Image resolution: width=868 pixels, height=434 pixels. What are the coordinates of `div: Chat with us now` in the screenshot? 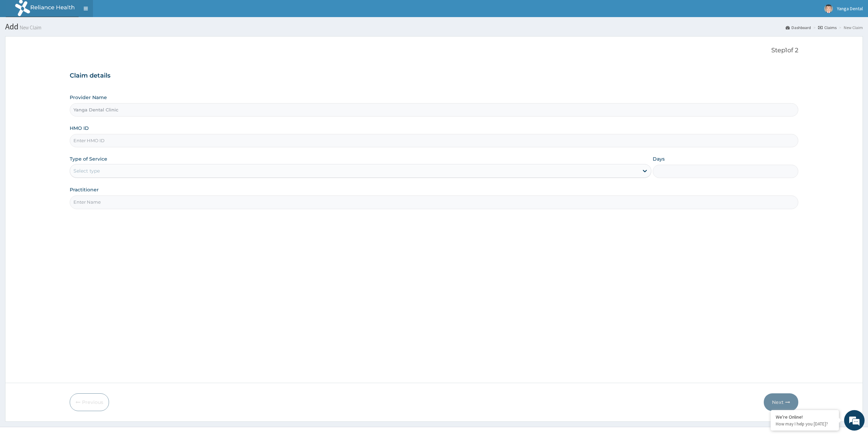 It's located at (75, 43).